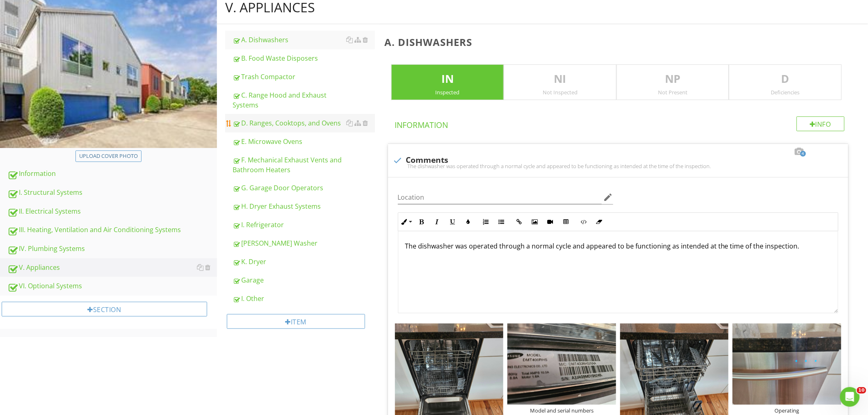 This screenshot has height=415, width=868. What do you see at coordinates (550, 222) in the screenshot?
I see `button: Insert Video` at bounding box center [550, 222].